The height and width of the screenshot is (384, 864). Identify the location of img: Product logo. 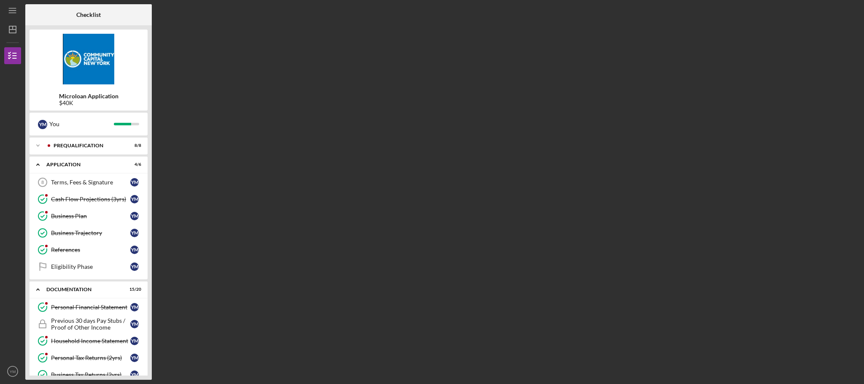
(89, 59).